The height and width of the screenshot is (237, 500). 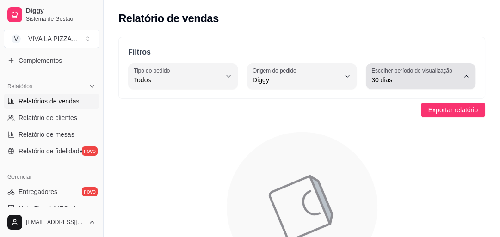 I want to click on span: Relatório de mesas, so click(x=46, y=135).